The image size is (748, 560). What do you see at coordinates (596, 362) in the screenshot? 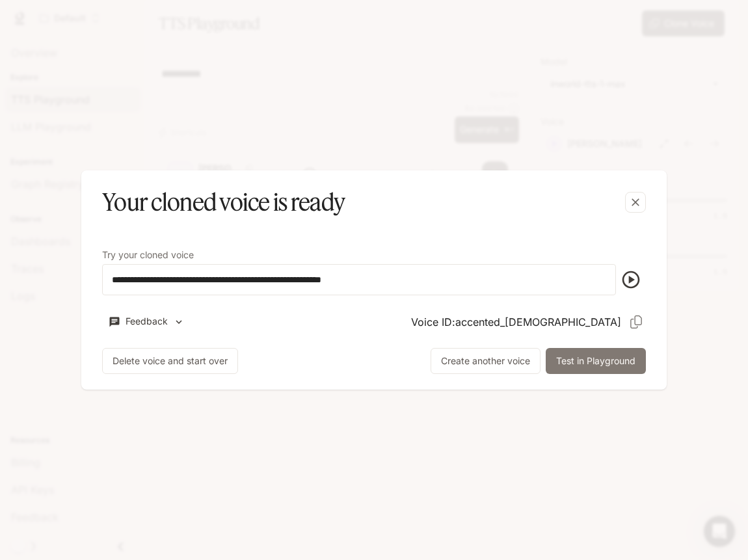
I see `button: Test in Playground` at bounding box center [596, 362].